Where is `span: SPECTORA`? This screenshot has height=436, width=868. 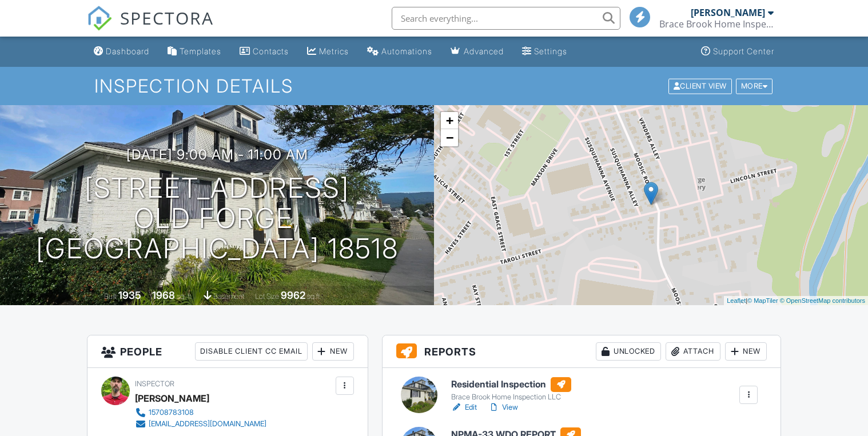
span: SPECTORA is located at coordinates (167, 18).